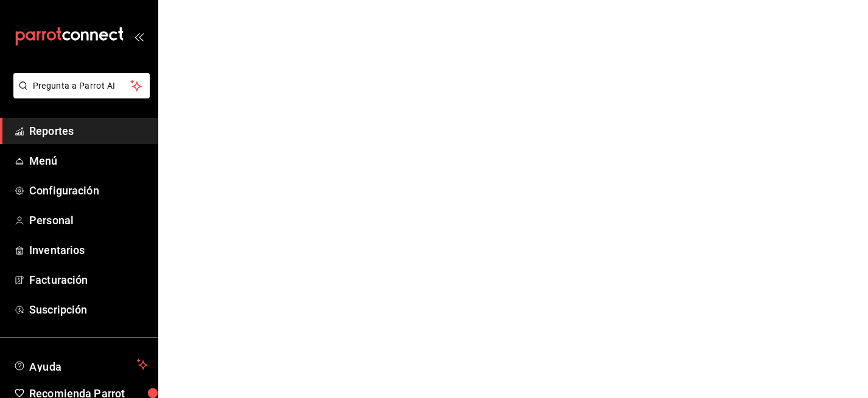 Image resolution: width=868 pixels, height=398 pixels. Describe the element at coordinates (89, 220) in the screenshot. I see `span: Personal` at that location.